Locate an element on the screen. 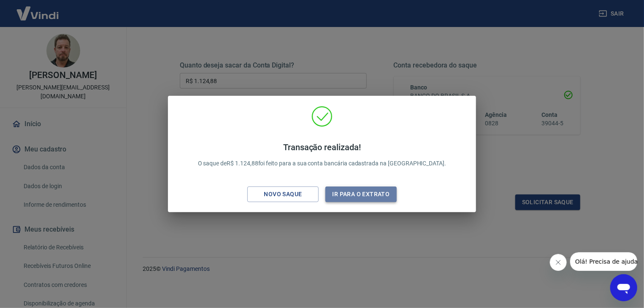 The image size is (644, 308). h4: Transação realizada! is located at coordinates (322, 148).